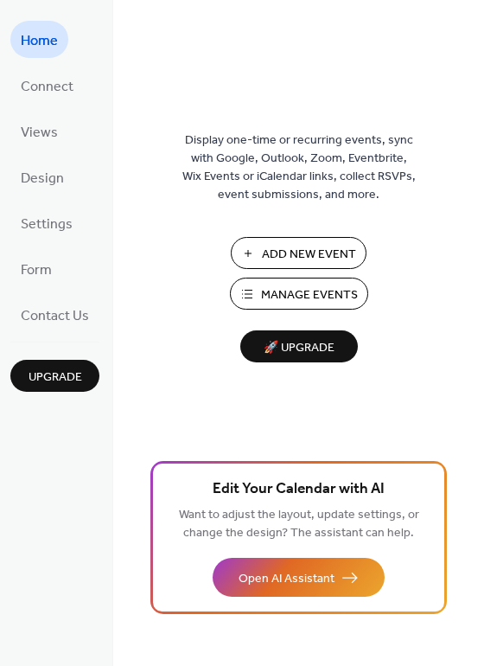  Describe the element at coordinates (299, 293) in the screenshot. I see `button: Manage Events` at that location.